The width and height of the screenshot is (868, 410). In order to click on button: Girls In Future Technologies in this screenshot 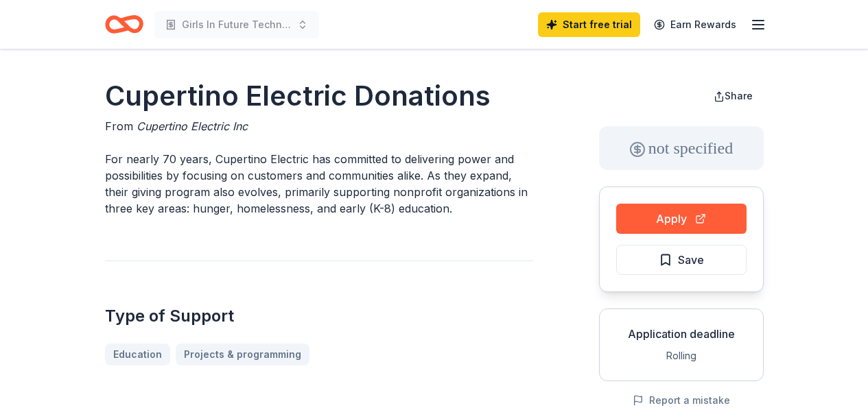, I will do `click(236, 24)`.